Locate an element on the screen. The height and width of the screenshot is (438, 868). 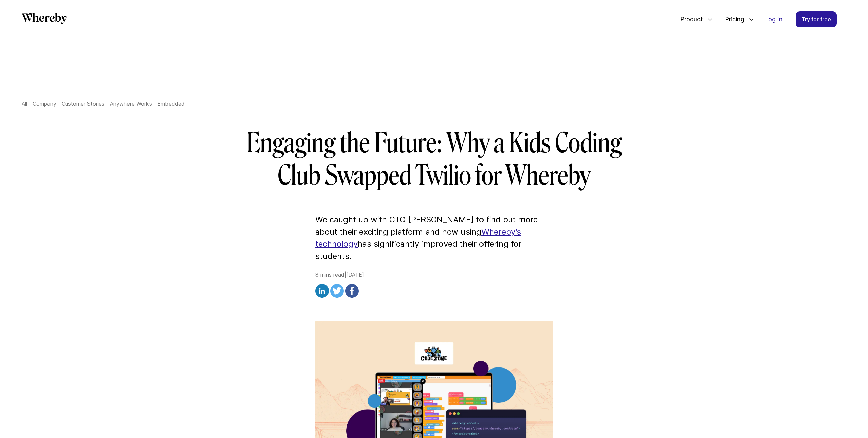
img: linkedin is located at coordinates (322, 291).